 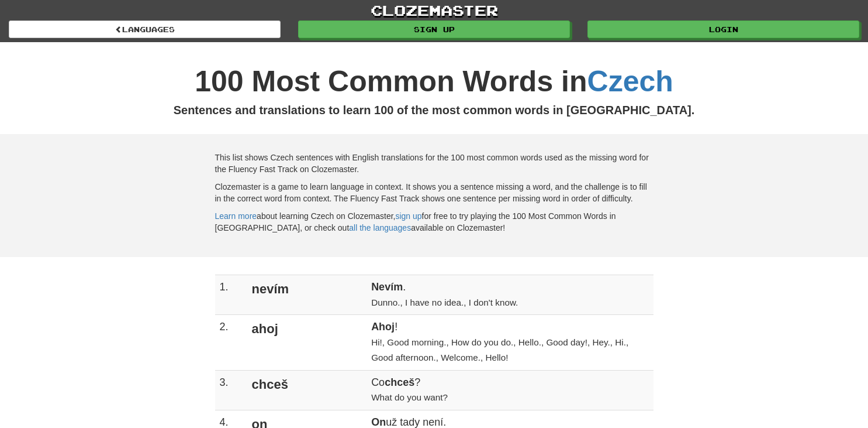 I want to click on a: Sign up, so click(x=434, y=29).